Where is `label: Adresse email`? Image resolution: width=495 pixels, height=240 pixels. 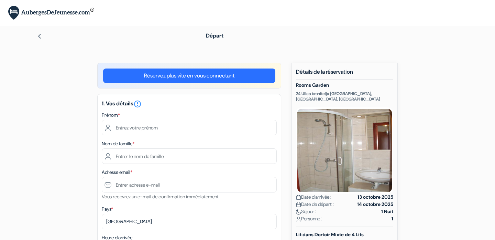
label: Adresse email is located at coordinates (117, 172).